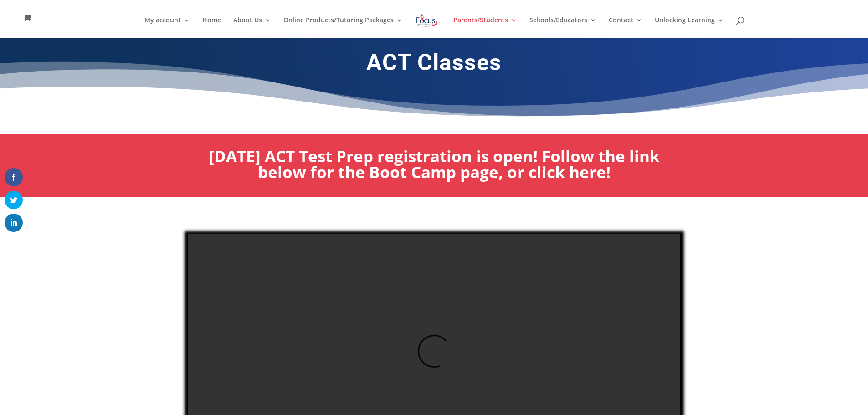  Describe the element at coordinates (434, 65) in the screenshot. I see `h1: ACT Classes` at that location.